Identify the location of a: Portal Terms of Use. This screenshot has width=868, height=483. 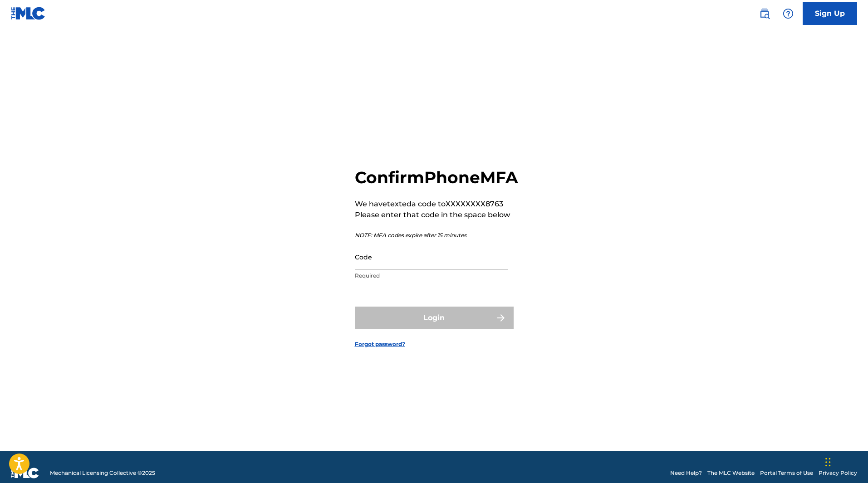
(786, 473).